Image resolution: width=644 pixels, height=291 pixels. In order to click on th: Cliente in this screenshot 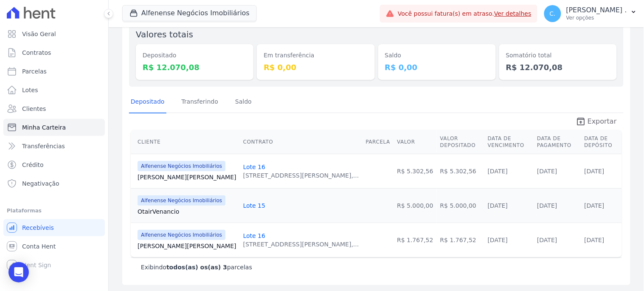, I will do `click(185, 142)`.